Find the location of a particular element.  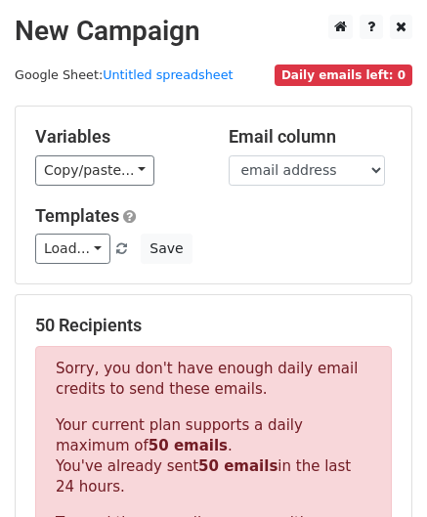

a: Load... is located at coordinates (72, 248).